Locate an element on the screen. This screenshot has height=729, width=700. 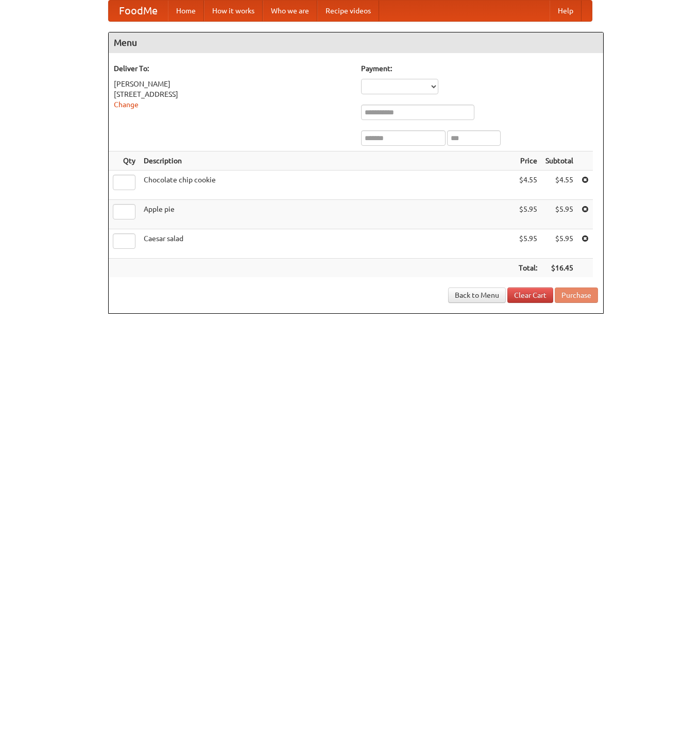
th: Description is located at coordinates (327, 161).